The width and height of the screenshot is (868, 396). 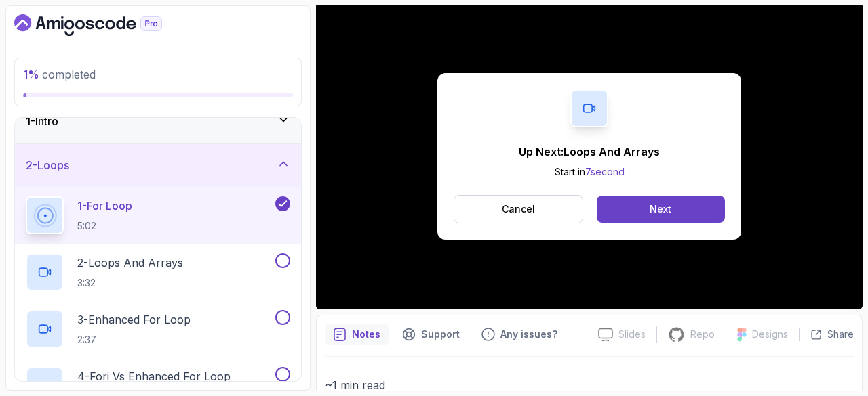 I want to click on p: Notes, so click(x=366, y=334).